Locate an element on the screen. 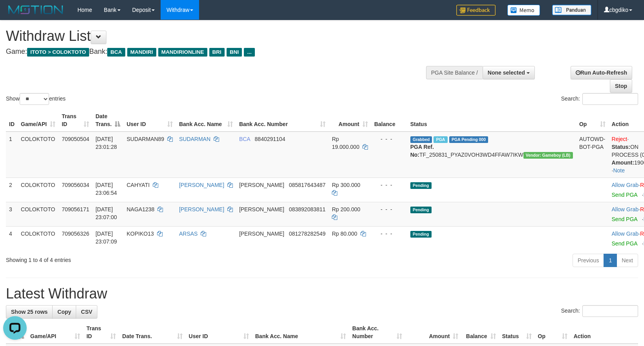 The width and height of the screenshot is (644, 346). span: 709056034 is located at coordinates (75, 185).